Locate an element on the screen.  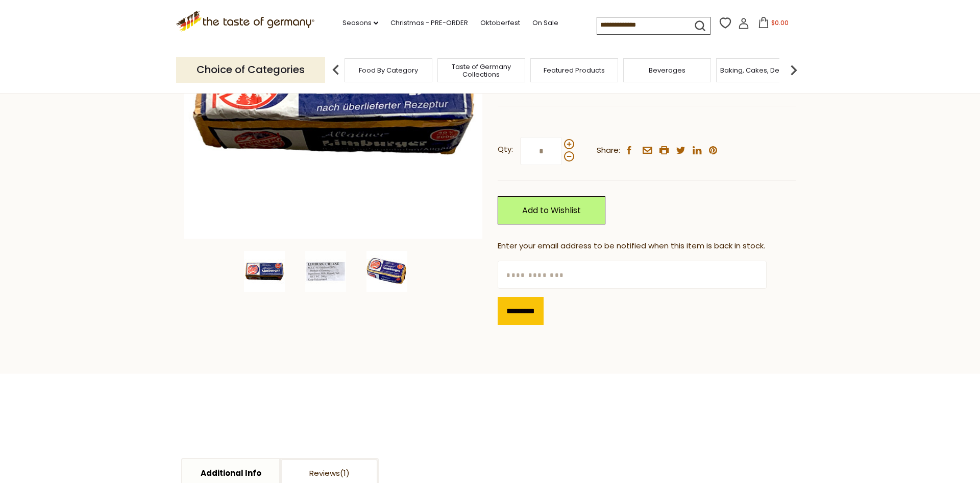
a: Baking, Cakes, Desserts is located at coordinates (759, 70).